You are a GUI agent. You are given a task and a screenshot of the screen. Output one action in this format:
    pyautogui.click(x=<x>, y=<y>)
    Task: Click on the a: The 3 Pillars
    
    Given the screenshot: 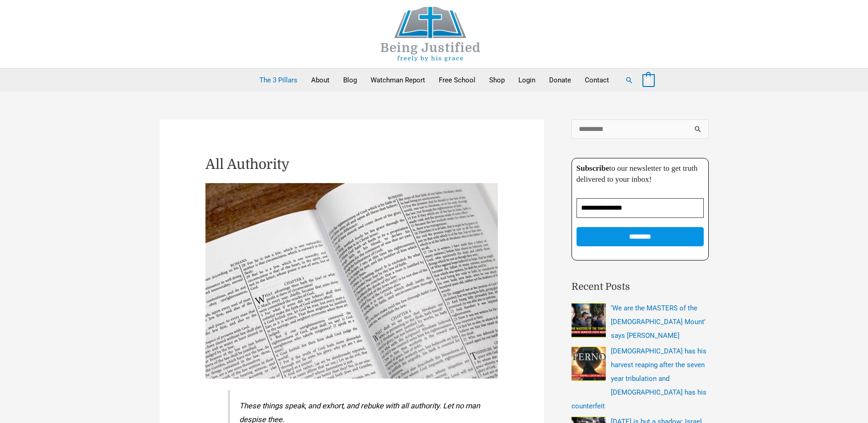 What is the action you would take?
    pyautogui.click(x=278, y=80)
    